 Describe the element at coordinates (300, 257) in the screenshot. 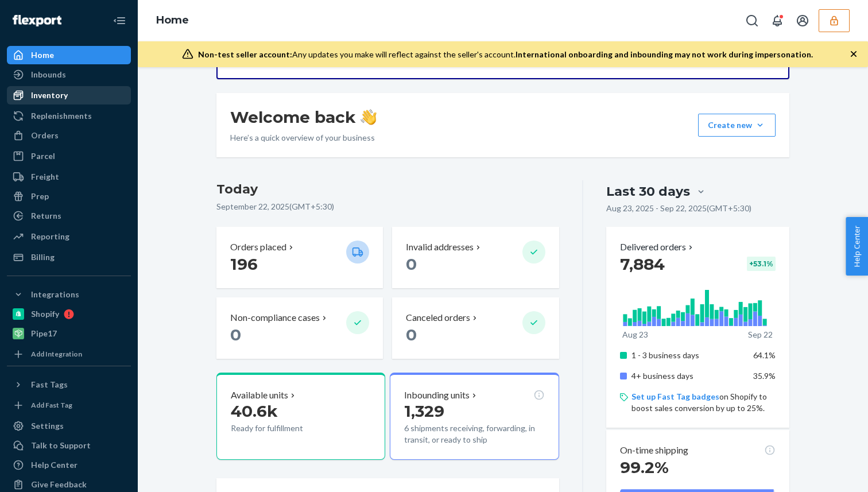

I see `button: Orders placed 196` at that location.